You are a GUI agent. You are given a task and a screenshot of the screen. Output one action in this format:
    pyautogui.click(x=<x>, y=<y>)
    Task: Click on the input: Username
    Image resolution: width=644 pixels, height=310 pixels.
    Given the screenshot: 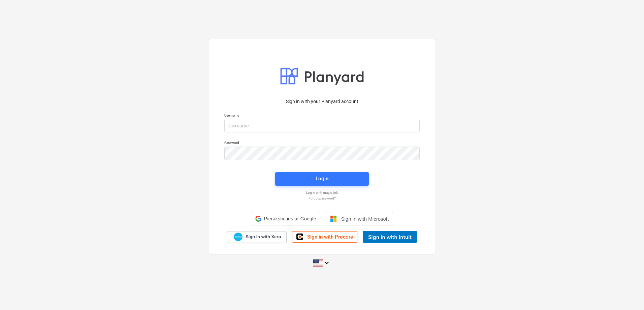 What is the action you would take?
    pyautogui.click(x=322, y=126)
    